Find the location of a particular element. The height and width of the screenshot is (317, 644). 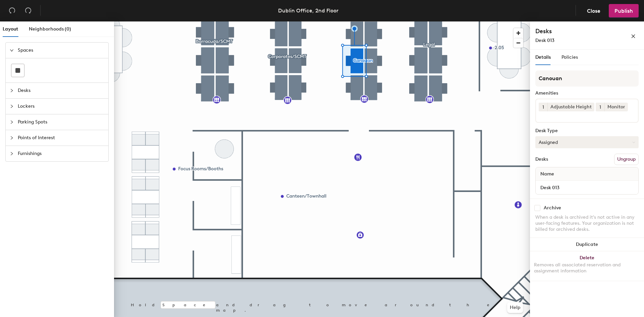

div: Desks is located at coordinates (542, 159).